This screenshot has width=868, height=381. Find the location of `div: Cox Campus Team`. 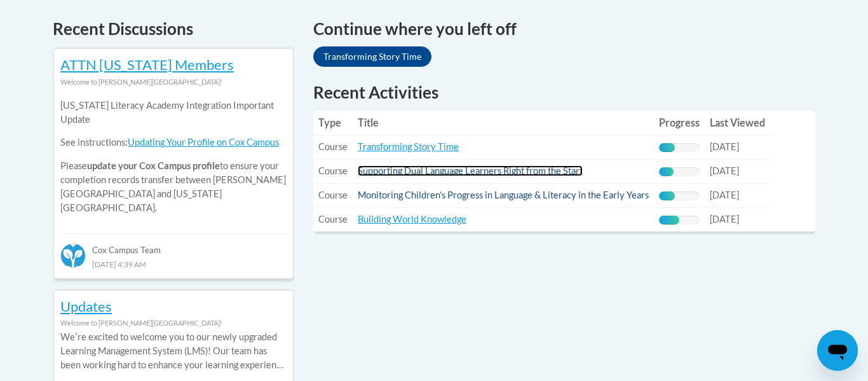

div: Cox Campus Team is located at coordinates (173, 244).